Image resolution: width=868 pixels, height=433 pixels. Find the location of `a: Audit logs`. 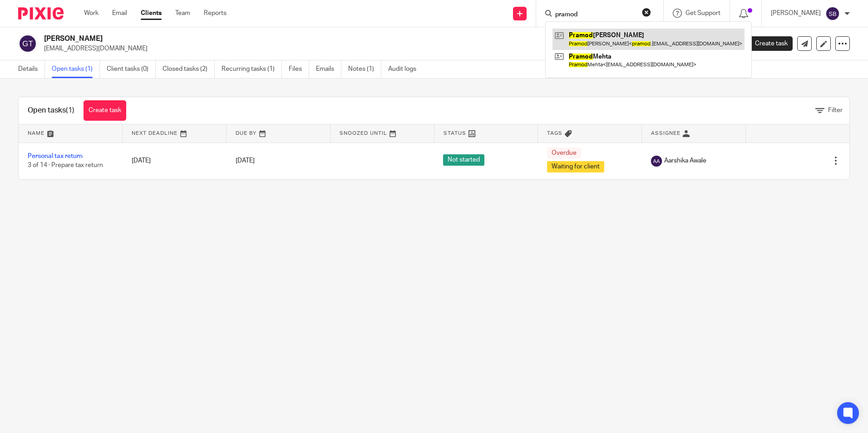

a: Audit logs is located at coordinates (405, 69).